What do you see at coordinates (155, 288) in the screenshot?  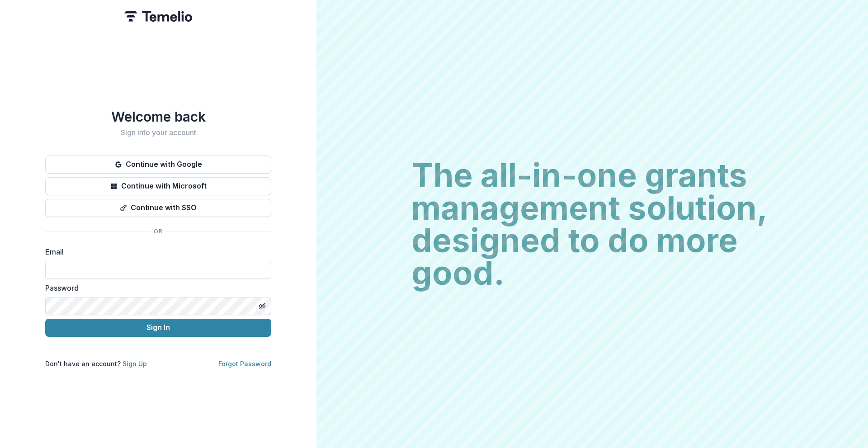 I see `label: Password` at bounding box center [155, 288].